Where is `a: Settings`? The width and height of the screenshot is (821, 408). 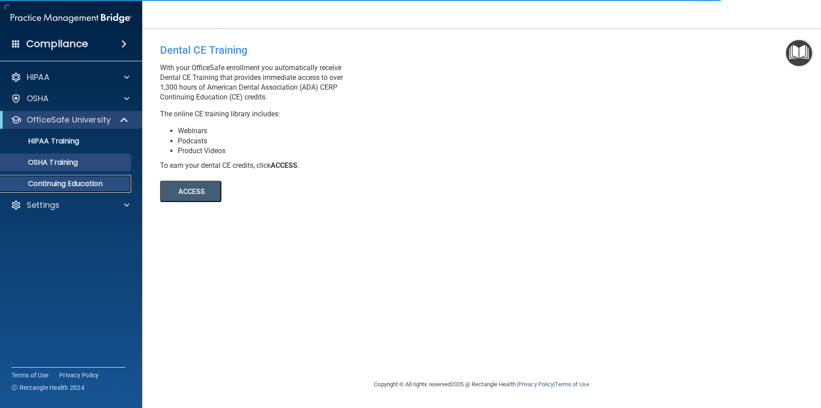
a: Settings is located at coordinates (70, 205).